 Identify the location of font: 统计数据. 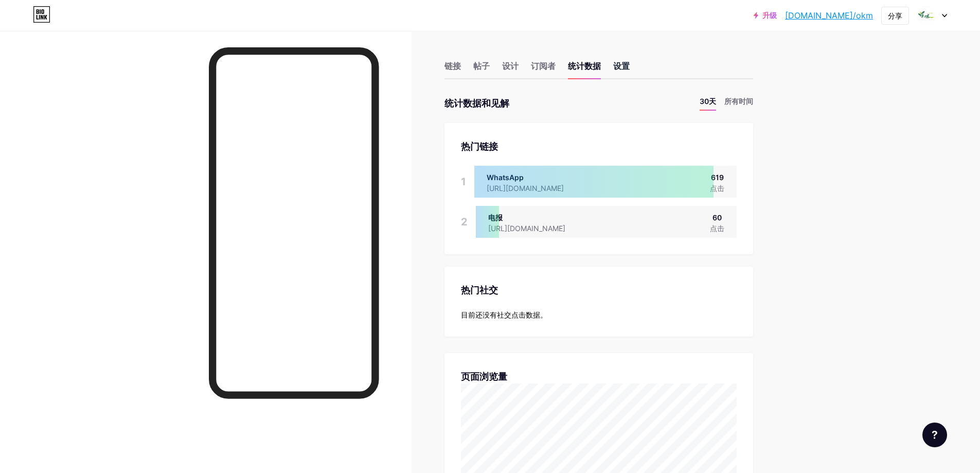
(584, 66).